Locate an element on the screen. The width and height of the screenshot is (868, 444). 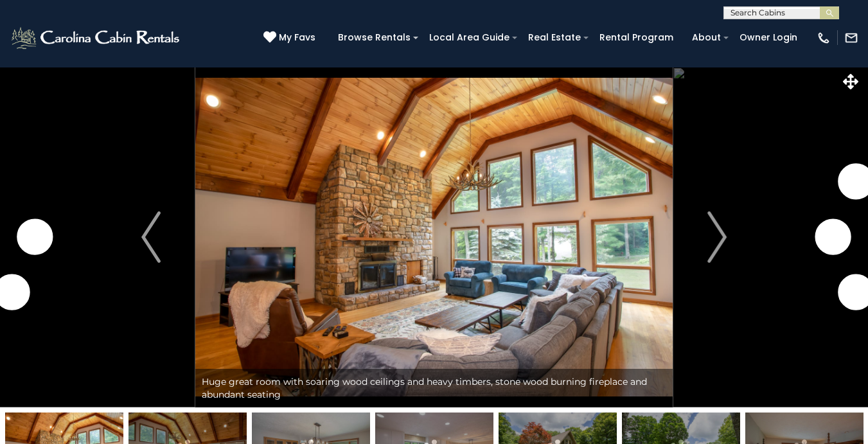
a: About is located at coordinates (706, 38).